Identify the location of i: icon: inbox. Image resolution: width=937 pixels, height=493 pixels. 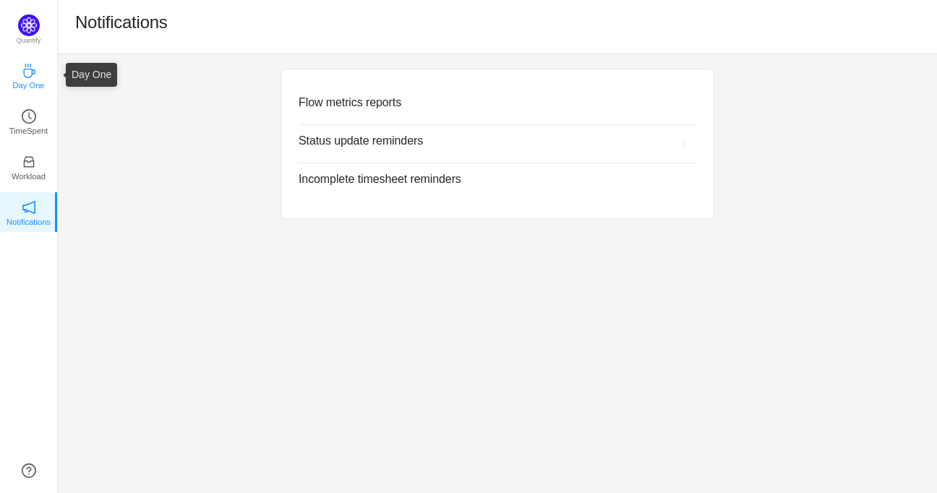
(29, 162).